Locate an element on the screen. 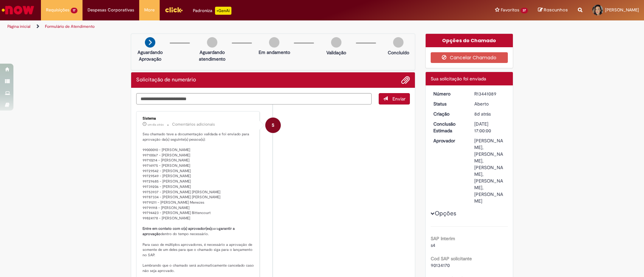 This screenshot has width=644, height=277. dt: Número is located at coordinates (449, 94).